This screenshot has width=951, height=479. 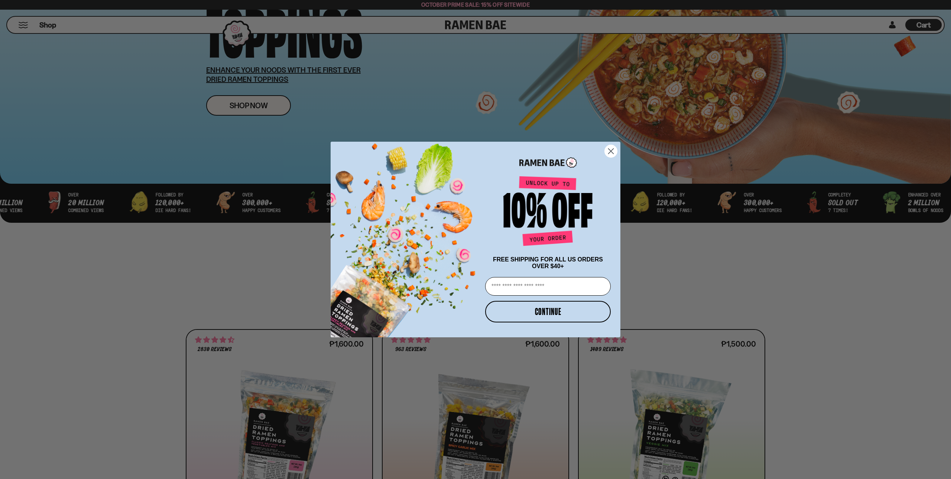 I want to click on img: Ramen Bae Logo, so click(x=548, y=162).